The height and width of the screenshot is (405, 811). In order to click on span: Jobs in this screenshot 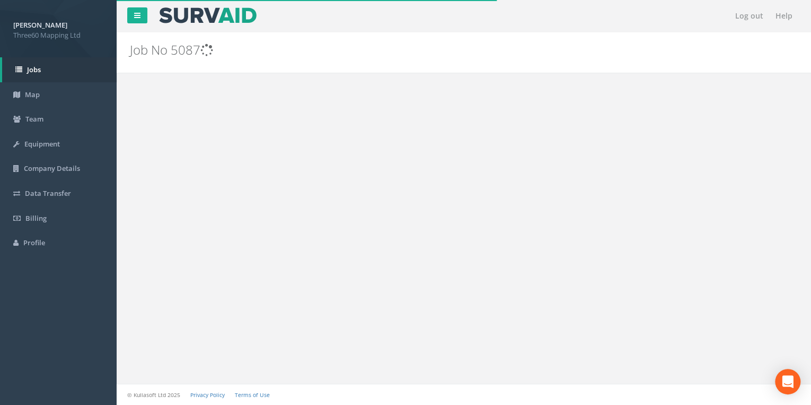, I will do `click(34, 69)`.